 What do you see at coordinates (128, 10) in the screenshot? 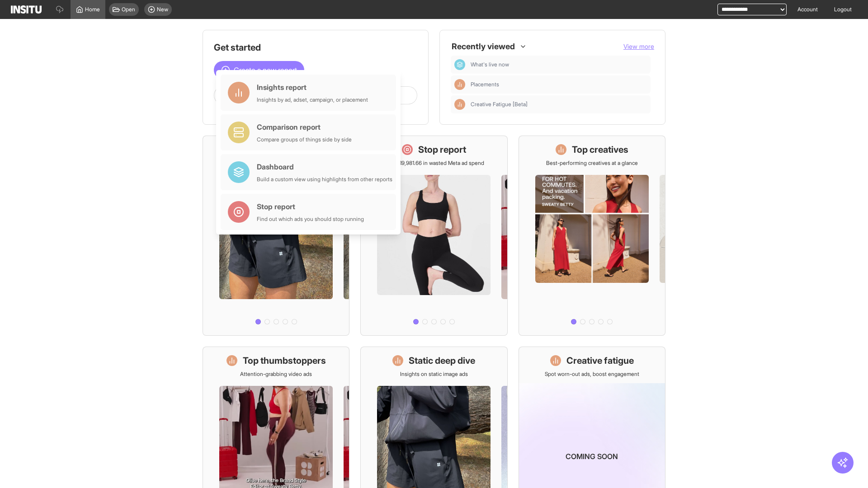
I see `span: Open` at bounding box center [128, 10].